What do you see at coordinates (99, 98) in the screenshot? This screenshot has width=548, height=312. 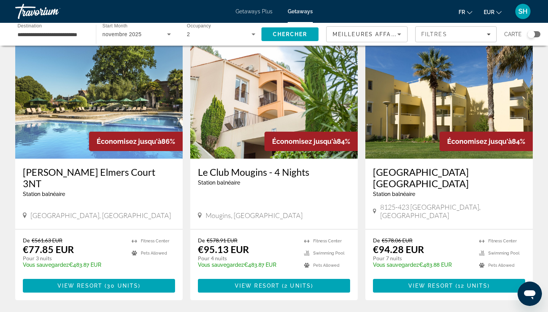 I see `a: Macdonald Elmers Court 3NT` at bounding box center [99, 98].